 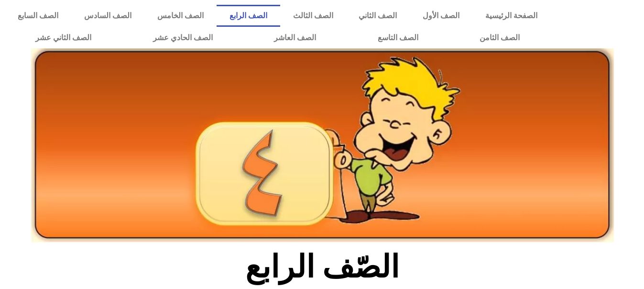 What do you see at coordinates (313, 16) in the screenshot?
I see `a: الصف الثالث` at bounding box center [313, 16].